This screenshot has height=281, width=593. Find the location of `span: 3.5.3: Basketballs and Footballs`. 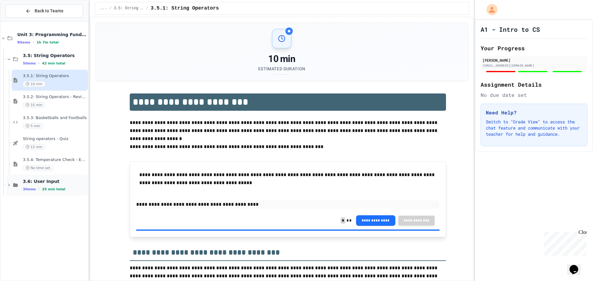

span: 3.5.3: Basketballs and Footballs is located at coordinates (55, 118).